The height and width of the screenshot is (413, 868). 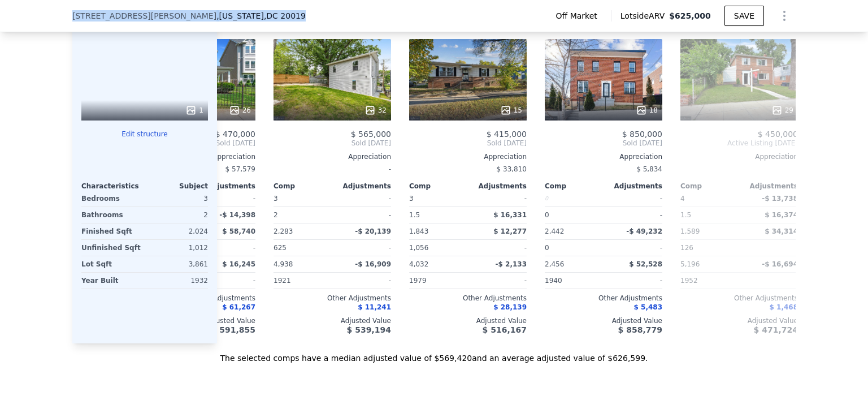 What do you see at coordinates (419, 264) in the screenshot?
I see `span: 4,032` at bounding box center [419, 264].